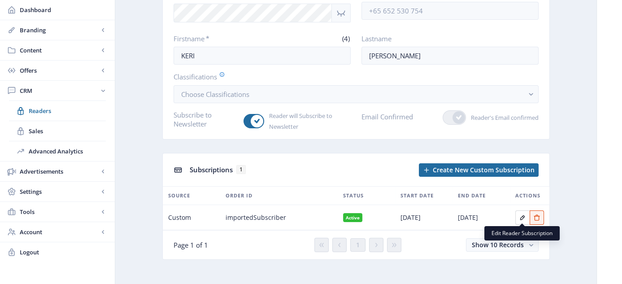 The height and width of the screenshot is (284, 622). Describe the element at coordinates (450, 11) in the screenshot. I see `input: +65 652 530 754` at that location.